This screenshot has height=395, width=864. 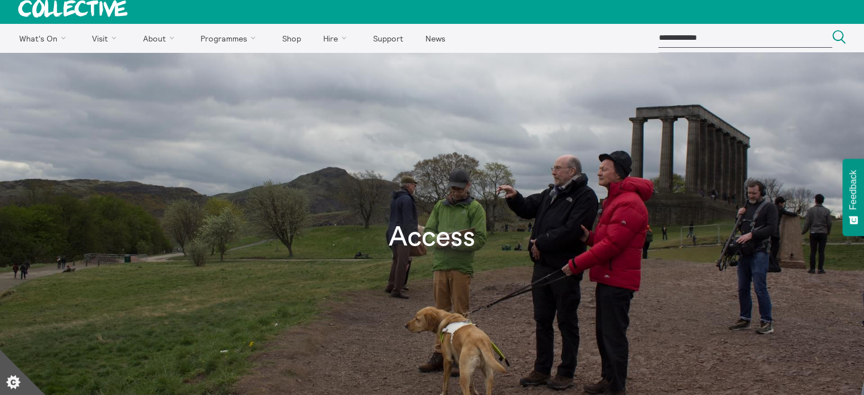 What do you see at coordinates (161, 38) in the screenshot?
I see `a: About` at bounding box center [161, 38].